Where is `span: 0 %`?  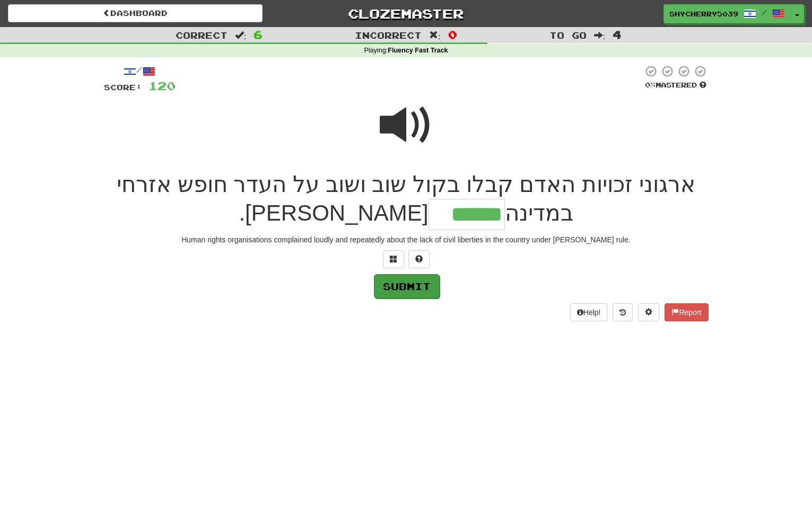 span: 0 % is located at coordinates (650, 85).